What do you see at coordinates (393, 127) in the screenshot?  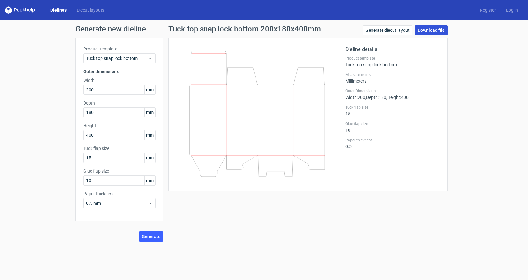 I see `div: 10` at bounding box center [393, 127].